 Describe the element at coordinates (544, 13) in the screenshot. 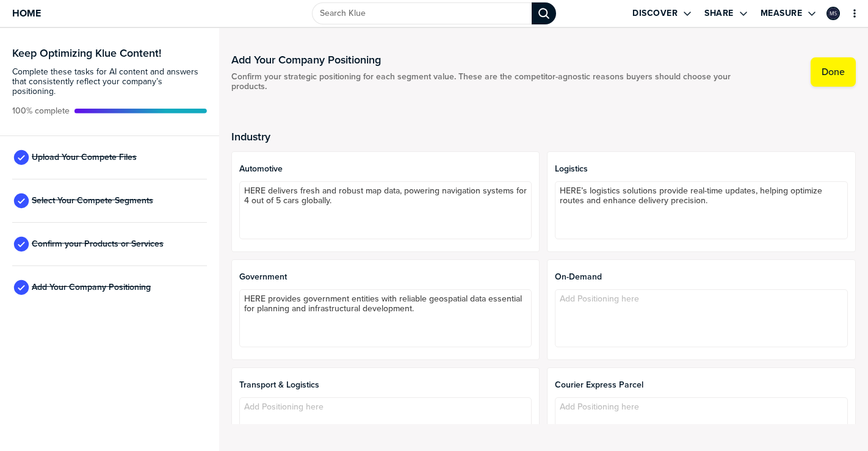

I see `div: Search Klue` at that location.